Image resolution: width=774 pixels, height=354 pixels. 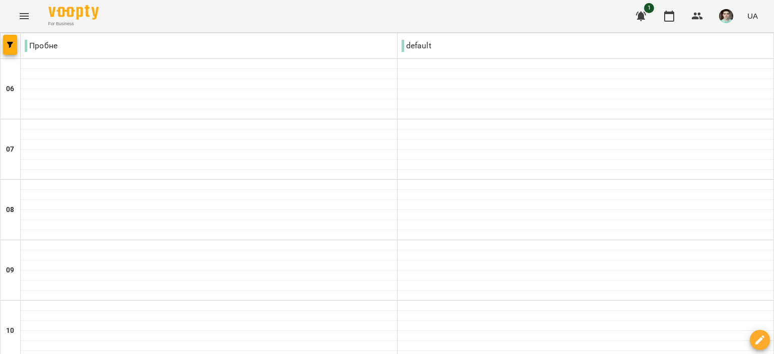 What do you see at coordinates (752, 16) in the screenshot?
I see `button: UA` at bounding box center [752, 16].